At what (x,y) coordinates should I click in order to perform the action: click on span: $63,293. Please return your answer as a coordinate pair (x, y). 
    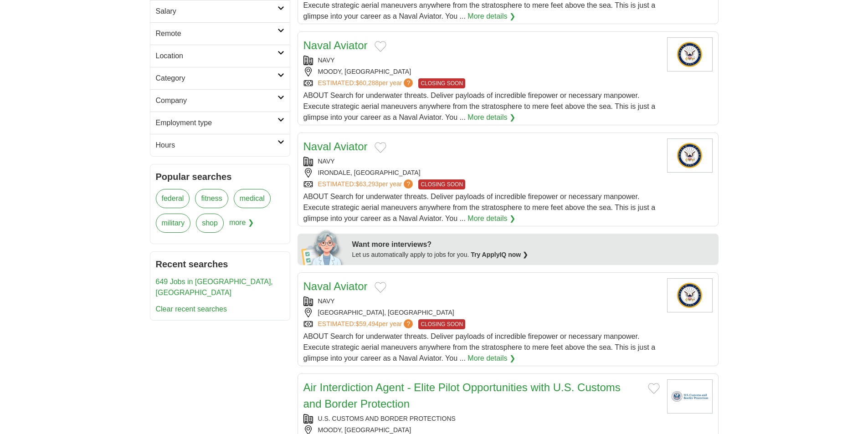
    Looking at the image, I should click on (367, 184).